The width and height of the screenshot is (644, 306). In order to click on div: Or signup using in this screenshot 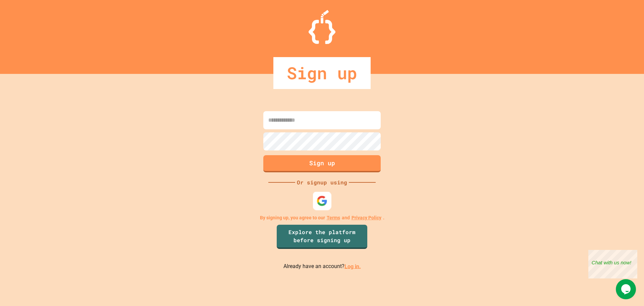, I will do `click(322, 182)`.